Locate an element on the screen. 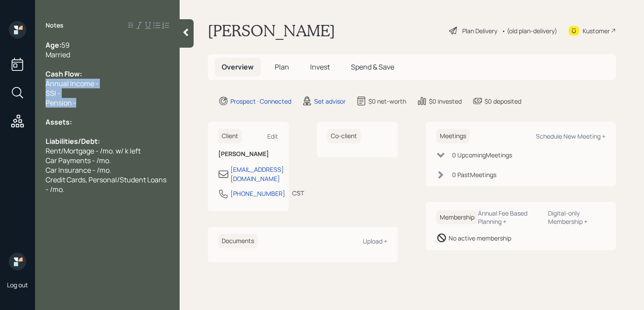 The image size is (644, 310). span: Car Payments - /mo. is located at coordinates (78, 160).